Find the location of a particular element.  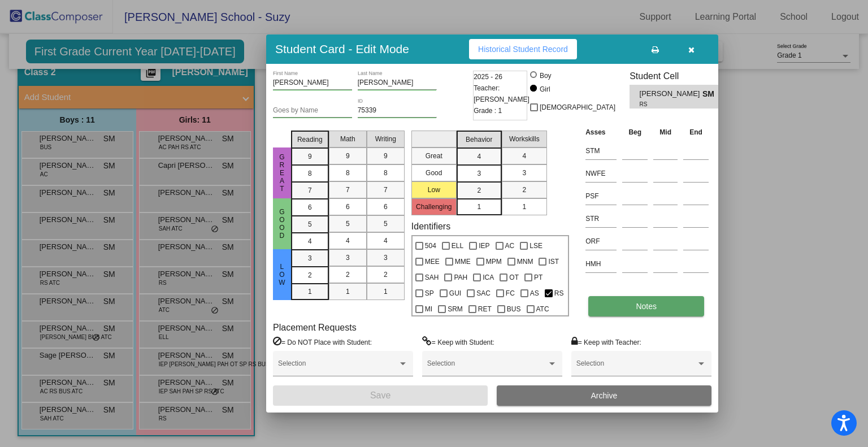

span: IST is located at coordinates (553, 262).